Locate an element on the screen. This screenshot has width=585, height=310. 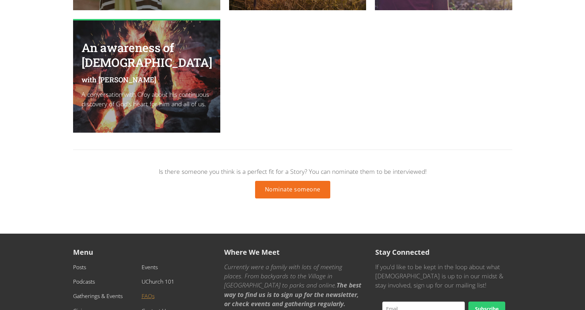
em: Currently were a family with lots of meeting places. From backyards to the Village in [GEOGRAPHIC... is located at coordinates (283, 275).